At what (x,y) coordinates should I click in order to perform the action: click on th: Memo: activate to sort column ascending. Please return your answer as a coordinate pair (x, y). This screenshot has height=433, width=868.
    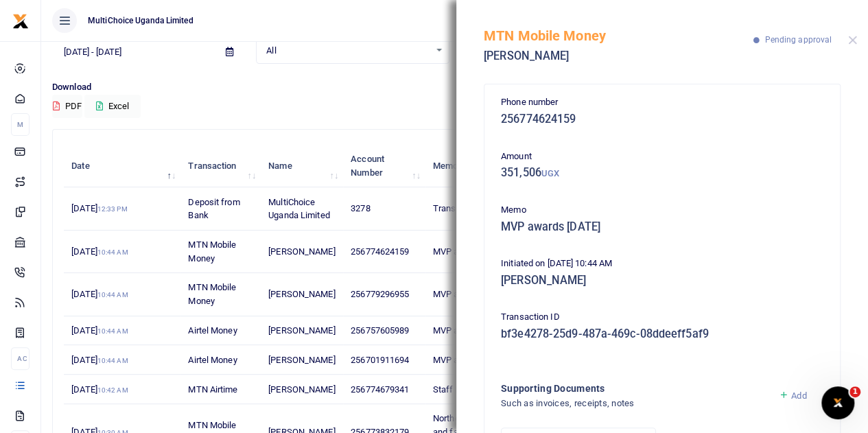
    Looking at the image, I should click on (480, 166).